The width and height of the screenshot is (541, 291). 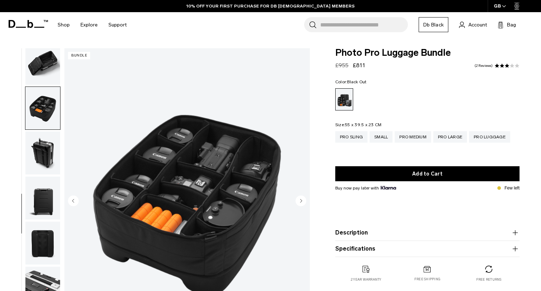 I want to click on button: Add to Cart, so click(x=427, y=174).